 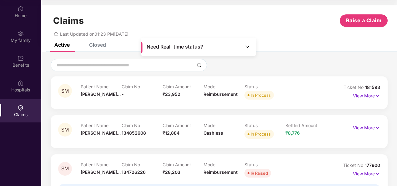 I want to click on button: Raise a Claim, so click(x=363, y=21).